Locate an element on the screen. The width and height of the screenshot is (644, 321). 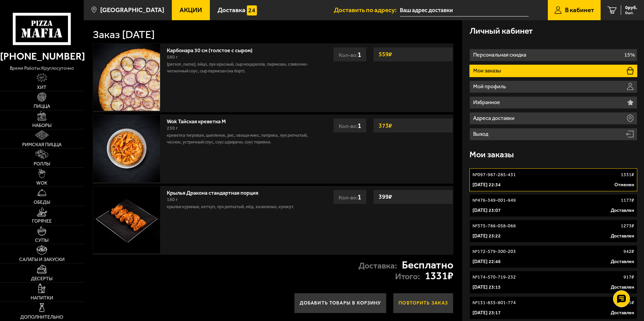
span: Напитки is located at coordinates (42, 298).